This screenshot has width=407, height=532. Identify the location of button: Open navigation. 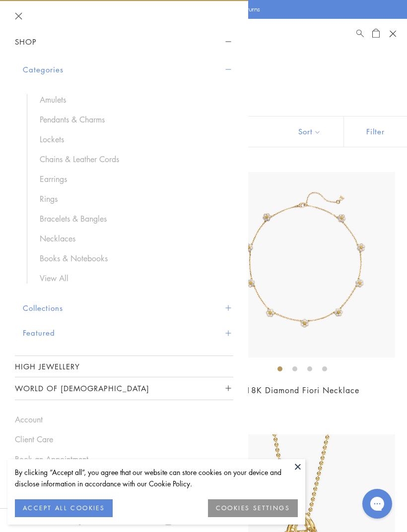
(393, 34).